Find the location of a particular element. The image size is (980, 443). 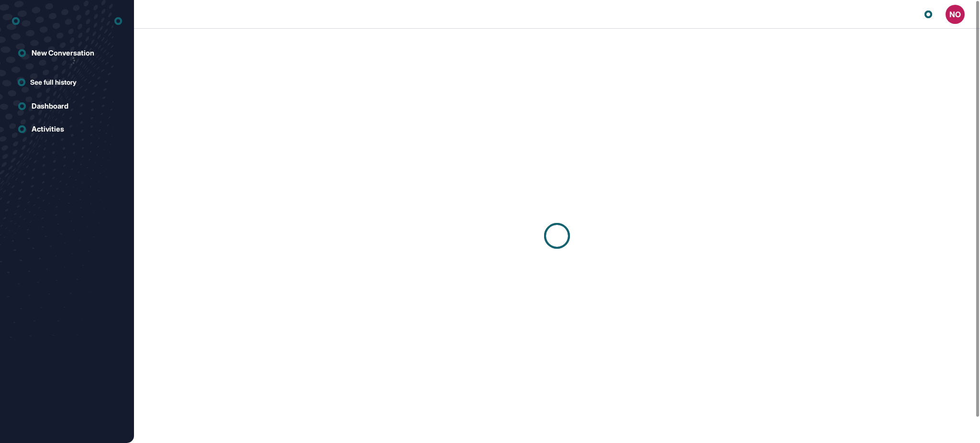

a: Activities is located at coordinates (67, 130).